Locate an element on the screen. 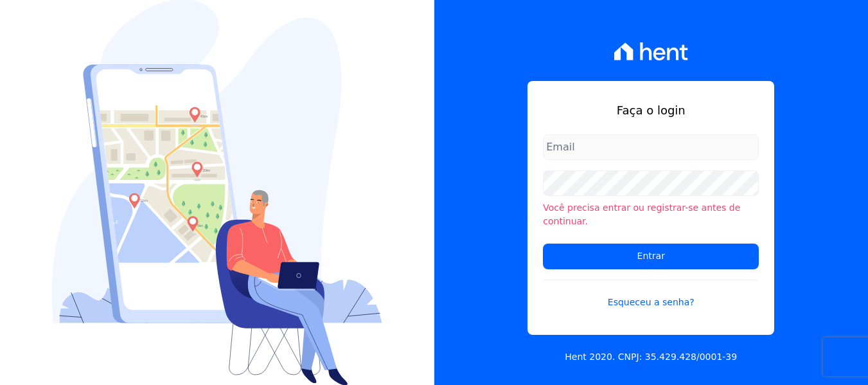 The height and width of the screenshot is (385, 868). h1: Faça o login is located at coordinates (651, 110).